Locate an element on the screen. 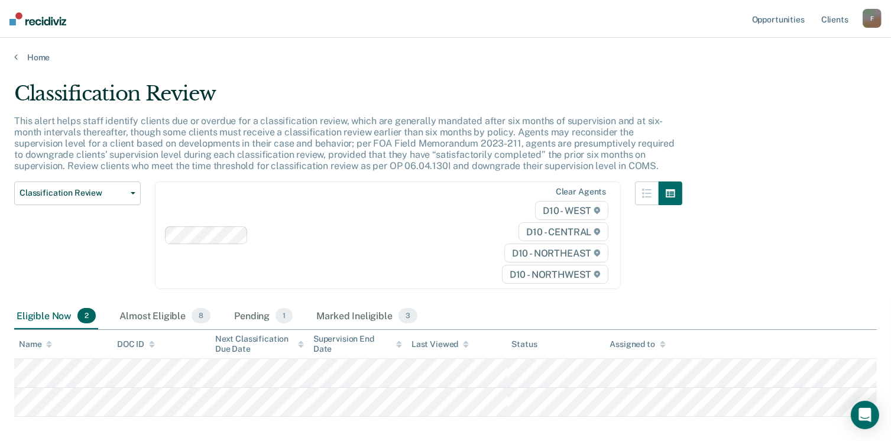  div: Eligible Now2 is located at coordinates (56, 316).